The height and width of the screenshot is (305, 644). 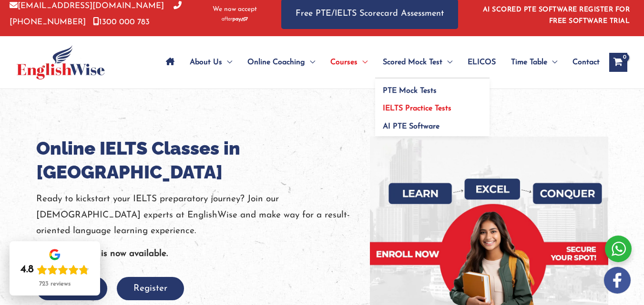 What do you see at coordinates (481, 62) in the screenshot?
I see `span: ELICOS` at bounding box center [481, 62].